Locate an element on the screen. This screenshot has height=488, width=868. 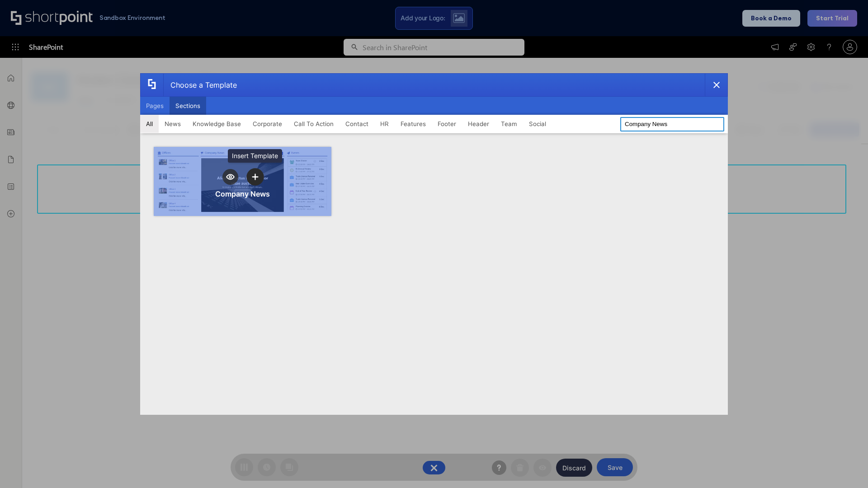
div: Choose a Template is located at coordinates (200, 85).